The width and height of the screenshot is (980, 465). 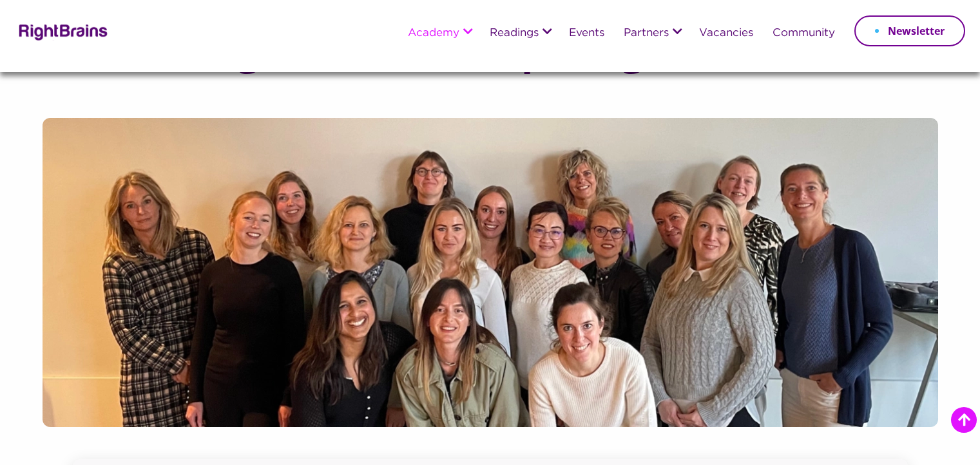 What do you see at coordinates (726, 33) in the screenshot?
I see `a: Vacancies` at bounding box center [726, 33].